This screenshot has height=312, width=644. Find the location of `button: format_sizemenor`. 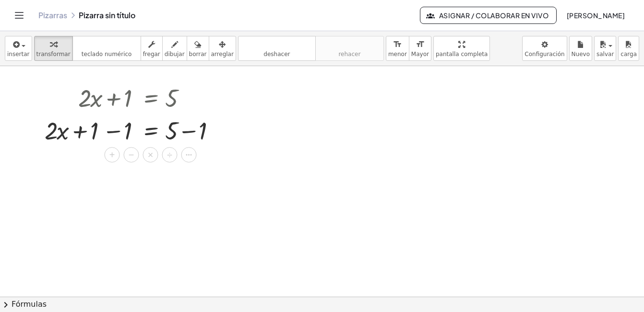

button: format_sizemenor is located at coordinates (397, 49).